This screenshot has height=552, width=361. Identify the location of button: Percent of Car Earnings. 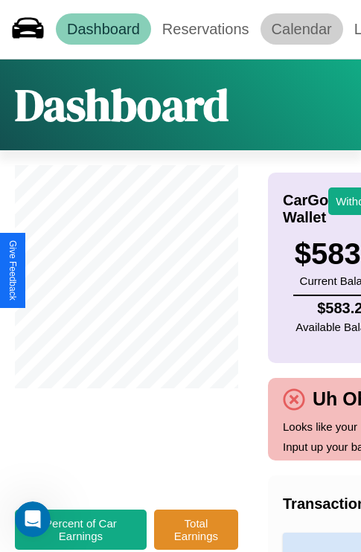
(80, 530).